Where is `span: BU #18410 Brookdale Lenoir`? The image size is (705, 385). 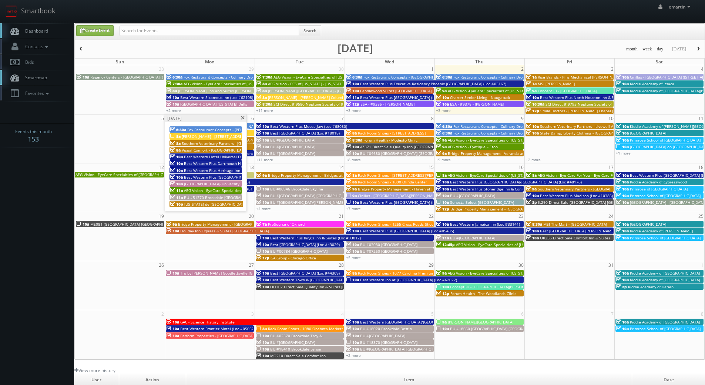
span: BU #18410 Brookdale Lenoir is located at coordinates (296, 349).